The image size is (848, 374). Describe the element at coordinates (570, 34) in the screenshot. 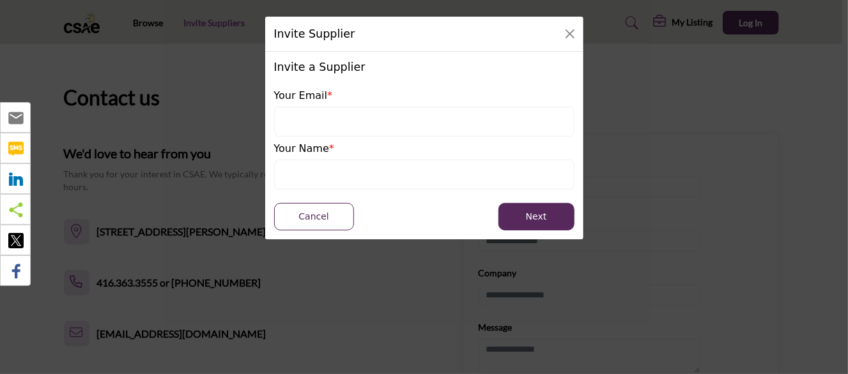

I see `button: Close` at that location.